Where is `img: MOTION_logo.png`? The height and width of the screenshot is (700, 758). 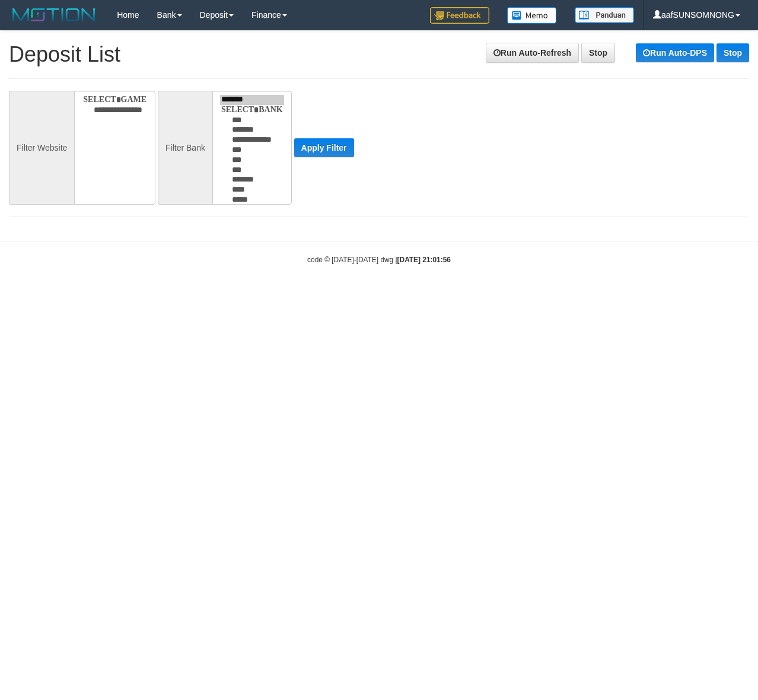 img: MOTION_logo.png is located at coordinates (54, 15).